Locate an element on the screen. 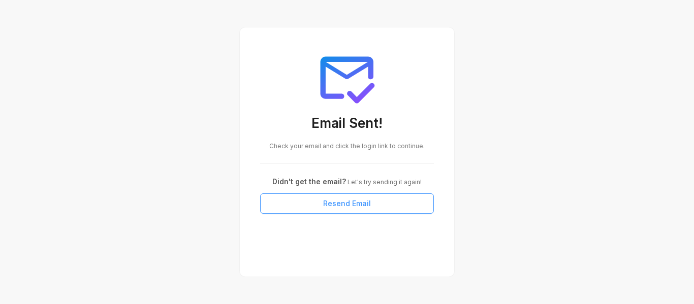 Image resolution: width=694 pixels, height=304 pixels. span: Resend Email is located at coordinates (347, 204).